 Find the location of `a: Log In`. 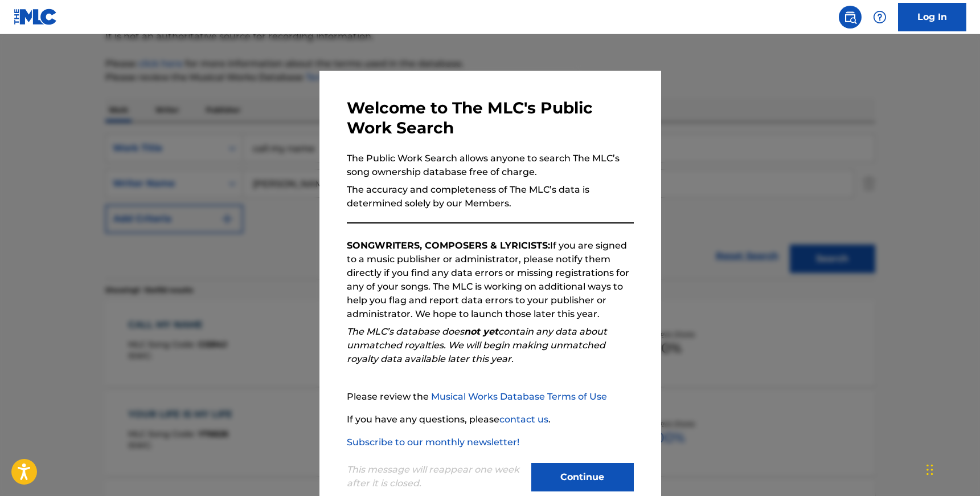

a: Log In is located at coordinates (932, 17).